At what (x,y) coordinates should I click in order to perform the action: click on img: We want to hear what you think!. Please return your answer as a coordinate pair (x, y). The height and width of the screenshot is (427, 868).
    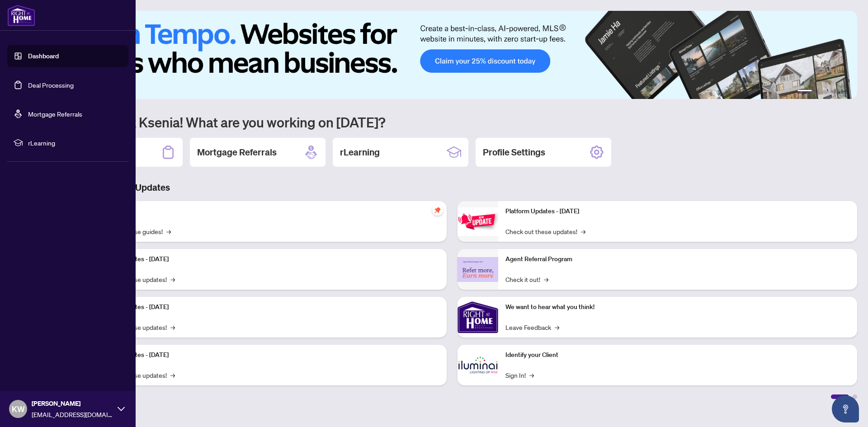
    Looking at the image, I should click on (478, 317).